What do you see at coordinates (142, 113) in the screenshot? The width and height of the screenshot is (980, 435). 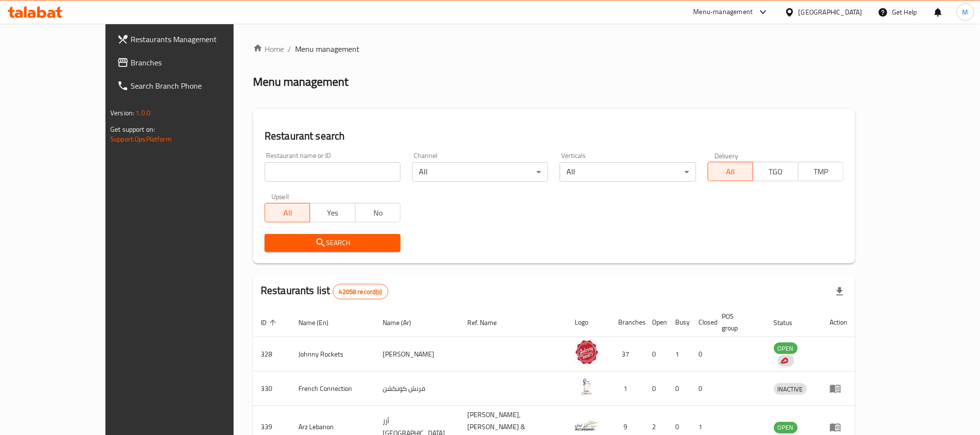 I see `span: 1.0.0` at bounding box center [142, 113].